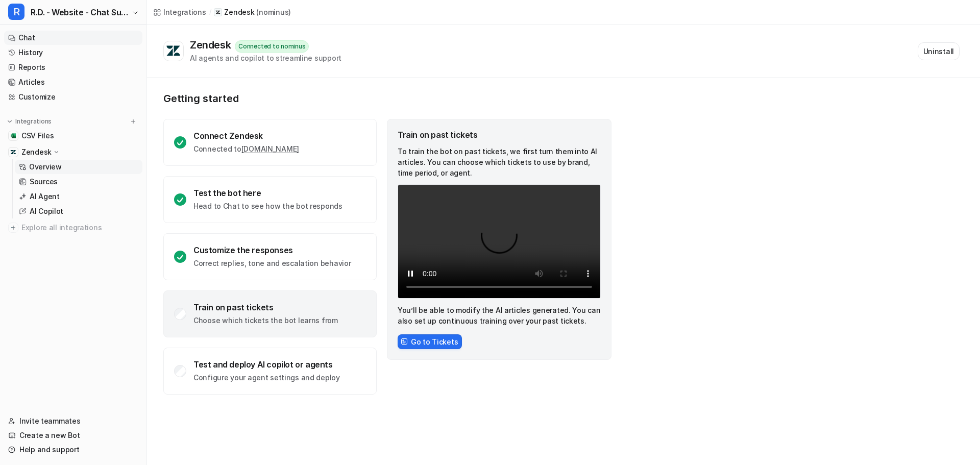 The image size is (980, 465). I want to click on p: Choose which tickets the bot learns from, so click(266, 321).